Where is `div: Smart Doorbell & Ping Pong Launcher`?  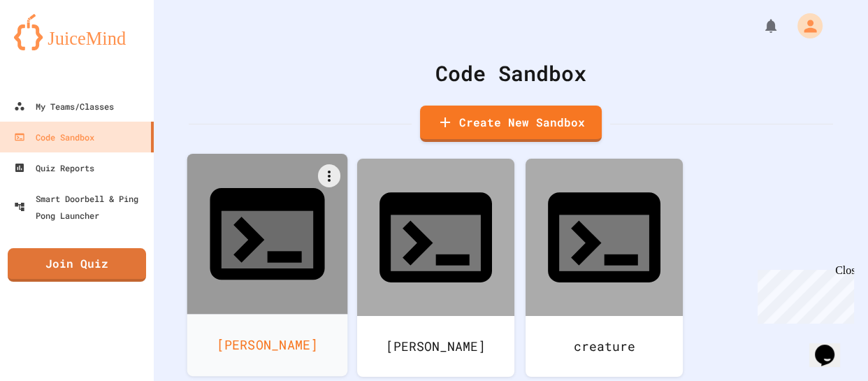 div: Smart Doorbell & Ping Pong Launcher is located at coordinates (81, 207).